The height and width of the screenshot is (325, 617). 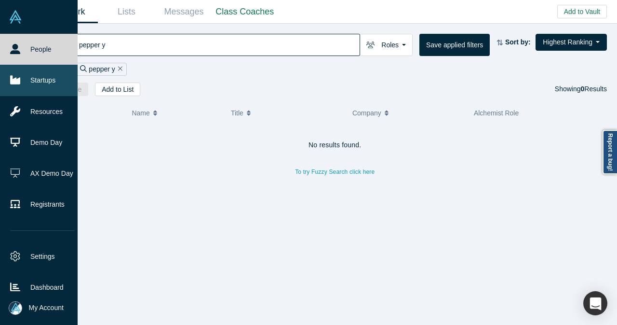 What do you see at coordinates (455, 45) in the screenshot?
I see `button: Save applied filters` at bounding box center [455, 45].